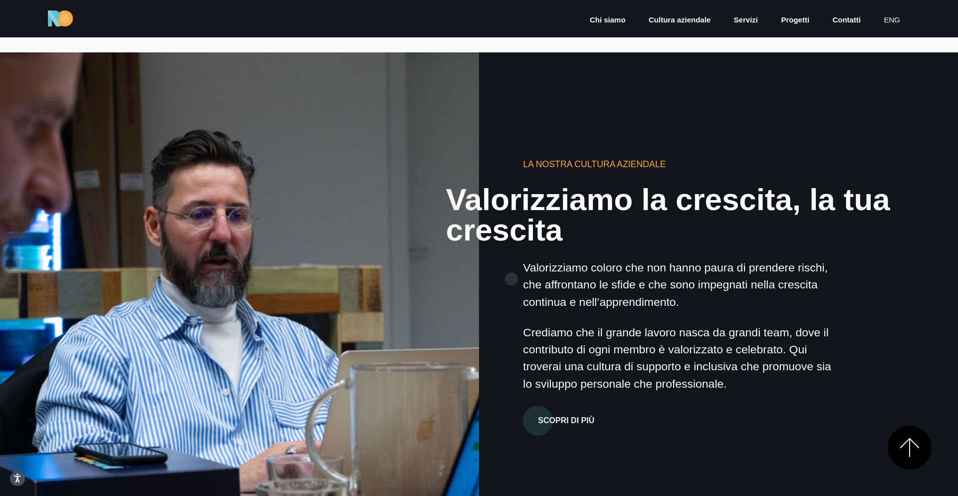 The width and height of the screenshot is (958, 496). Describe the element at coordinates (892, 20) in the screenshot. I see `a: eng` at that location.